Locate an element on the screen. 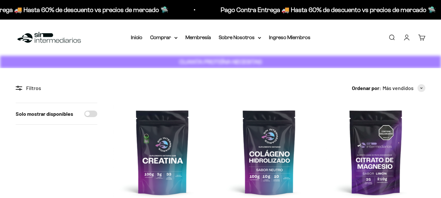  a: Ingreso Miembros is located at coordinates (289, 37).